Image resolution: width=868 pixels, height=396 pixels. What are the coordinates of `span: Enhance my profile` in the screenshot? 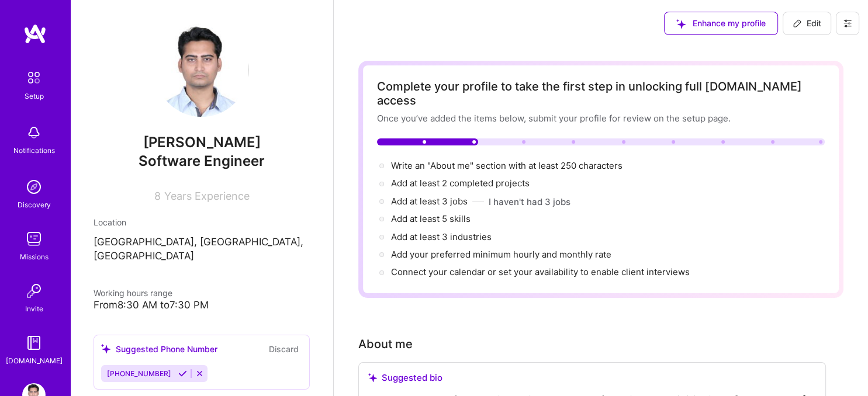 It's located at (721, 24).